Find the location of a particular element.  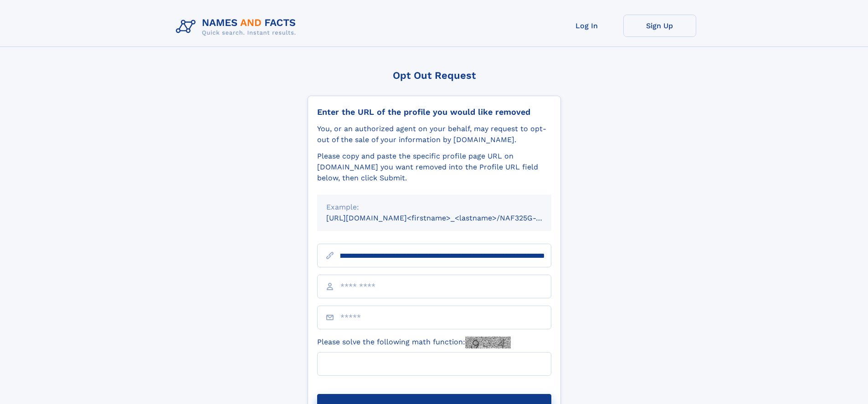

a: Log In is located at coordinates (587, 26).